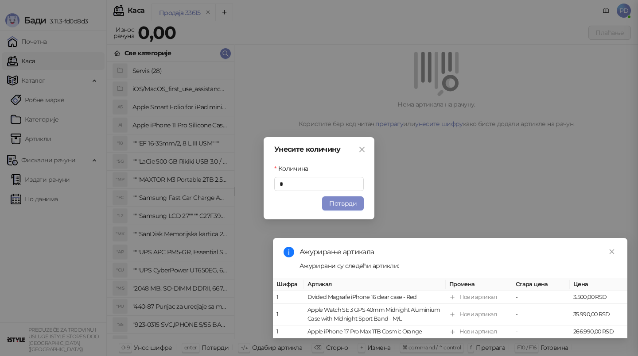 Image resolution: width=638 pixels, height=356 pixels. Describe the element at coordinates (598, 332) in the screenshot. I see `td: 266.990,00 RSD` at that location.